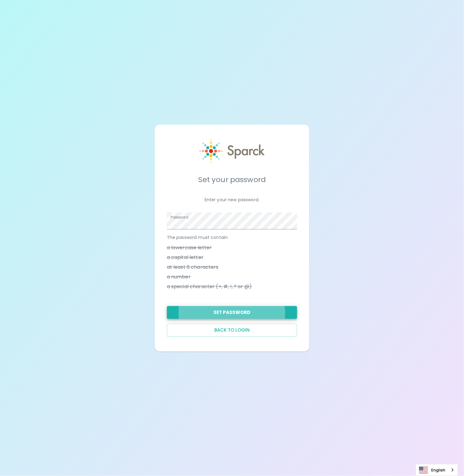 The height and width of the screenshot is (476, 464). What do you see at coordinates (185, 258) in the screenshot?
I see `span: a capital letter` at bounding box center [185, 258].